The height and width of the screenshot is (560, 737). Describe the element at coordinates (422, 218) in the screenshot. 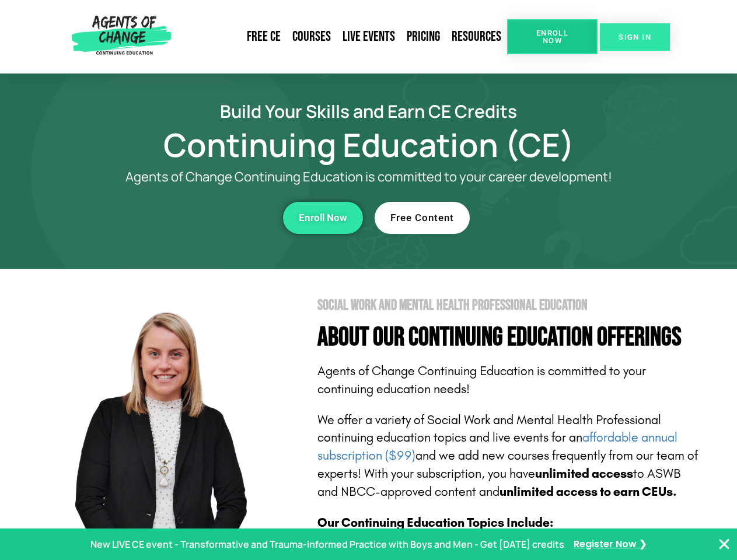

I see `a: Free Content` at that location.